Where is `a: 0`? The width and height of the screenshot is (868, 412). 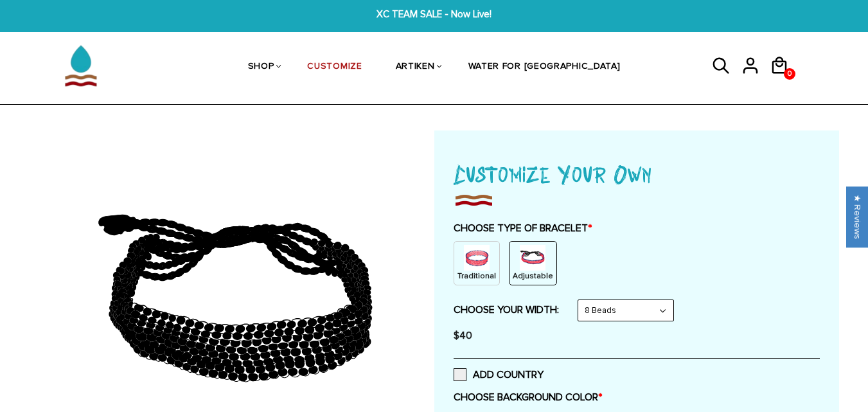 a: 0 is located at coordinates (783, 79).